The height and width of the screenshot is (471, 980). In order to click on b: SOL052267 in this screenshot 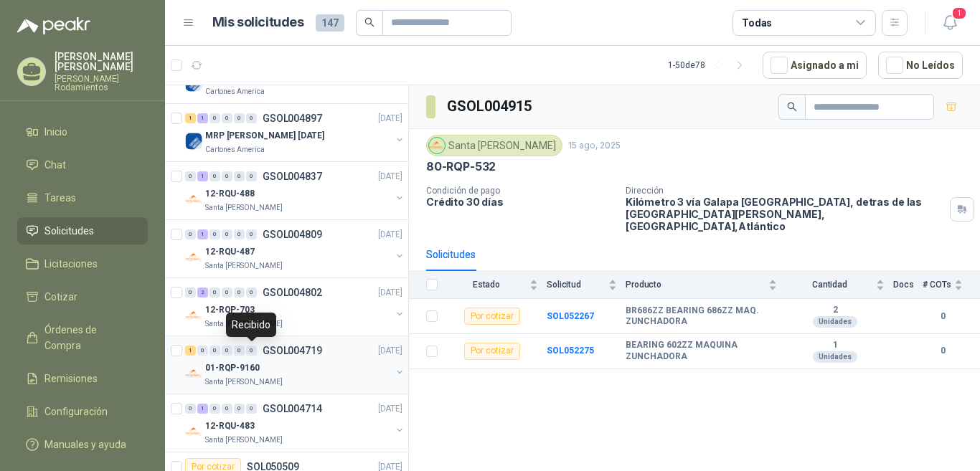, I will do `click(570, 316)`.